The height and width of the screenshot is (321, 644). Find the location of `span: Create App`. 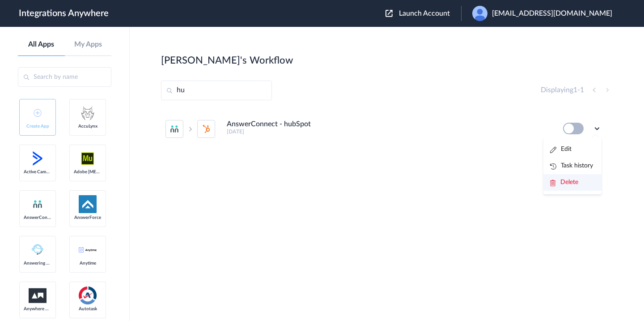

span: Create App is located at coordinates (37, 126).